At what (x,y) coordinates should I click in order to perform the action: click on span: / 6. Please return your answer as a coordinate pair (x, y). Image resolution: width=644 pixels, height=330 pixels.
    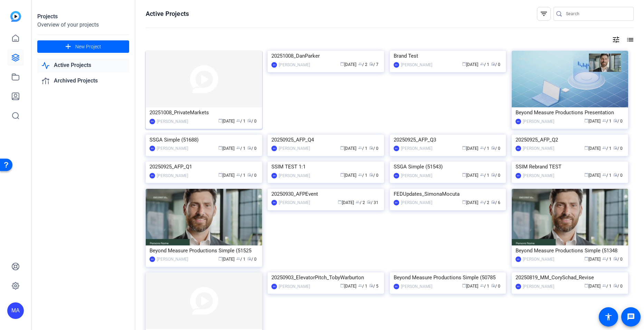
    Looking at the image, I should click on (496, 202).